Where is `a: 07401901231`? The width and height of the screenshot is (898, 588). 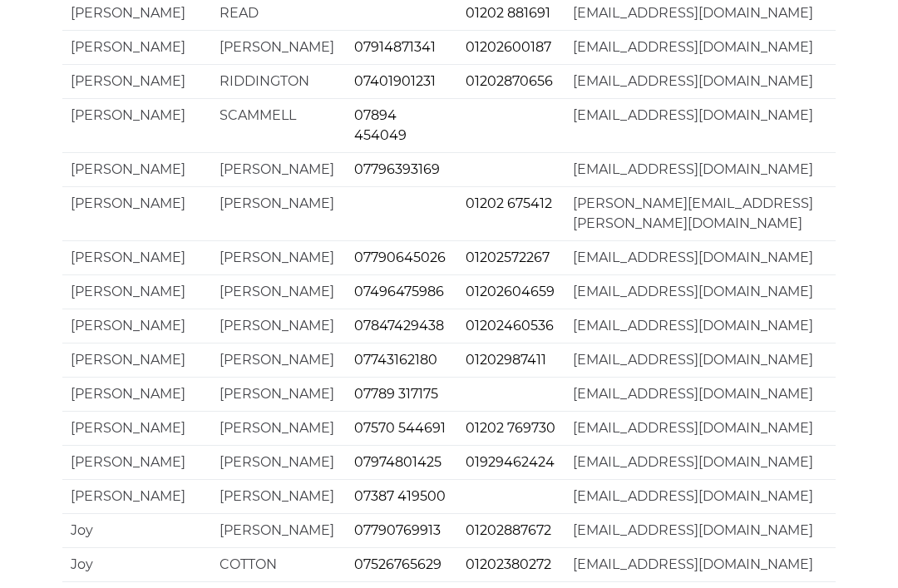
a: 07401901231 is located at coordinates (395, 80).